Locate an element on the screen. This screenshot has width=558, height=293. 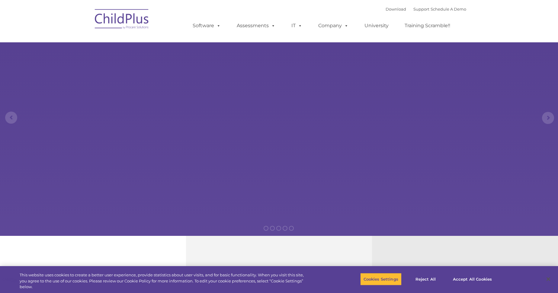
div: This website uses cookies to create a better user experience, provide statistics about user visit... is located at coordinates (163, 281).